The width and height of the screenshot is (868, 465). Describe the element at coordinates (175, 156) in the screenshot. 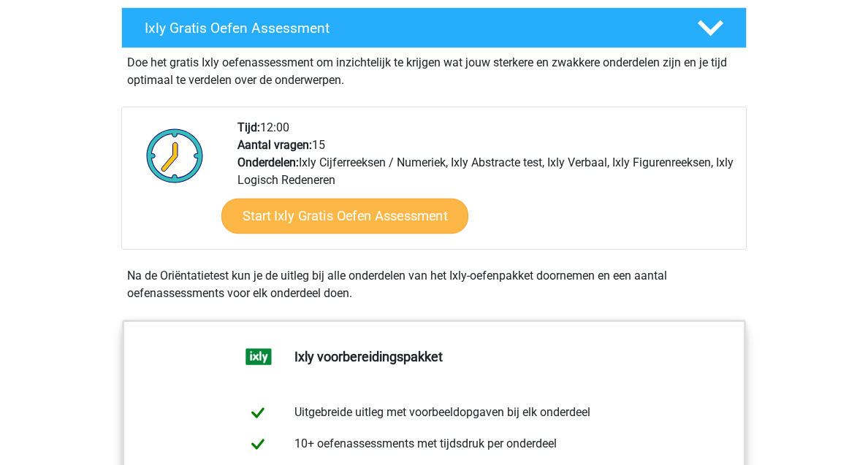

I see `img: Klok` at that location.